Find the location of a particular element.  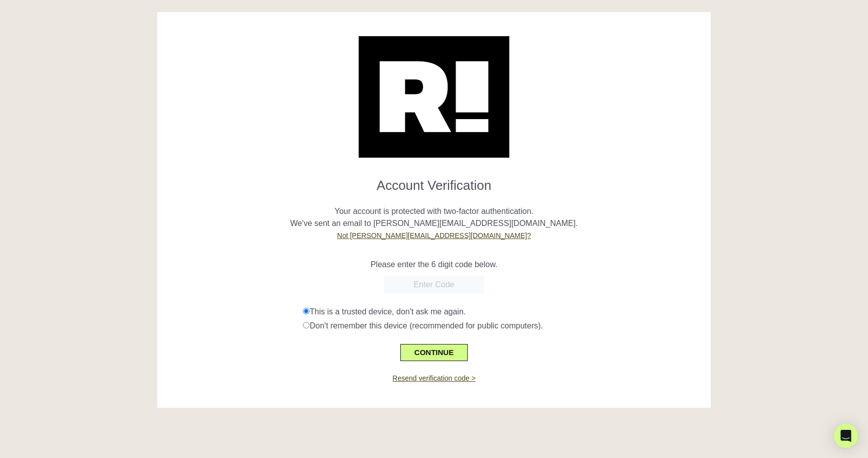

img: Retention.com is located at coordinates (434, 97).